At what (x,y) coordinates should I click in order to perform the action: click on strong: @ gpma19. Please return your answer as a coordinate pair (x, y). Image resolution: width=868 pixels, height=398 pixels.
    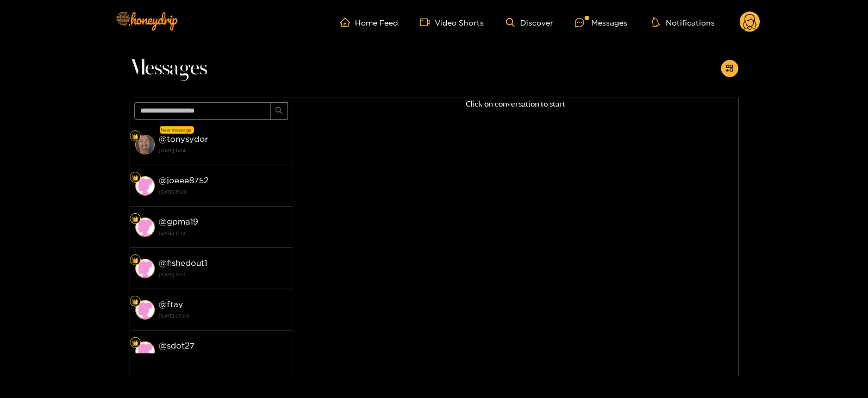
    Looking at the image, I should click on (179, 221).